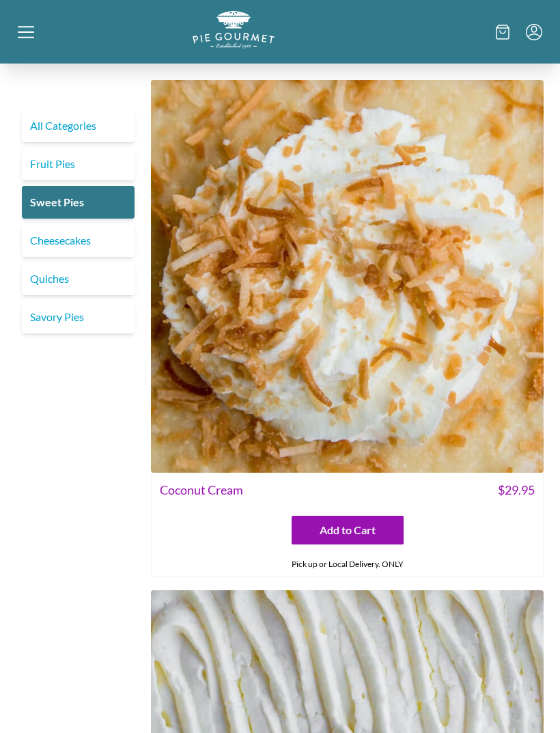 The image size is (560, 733). Describe the element at coordinates (201, 490) in the screenshot. I see `span: Coconut Cream` at that location.